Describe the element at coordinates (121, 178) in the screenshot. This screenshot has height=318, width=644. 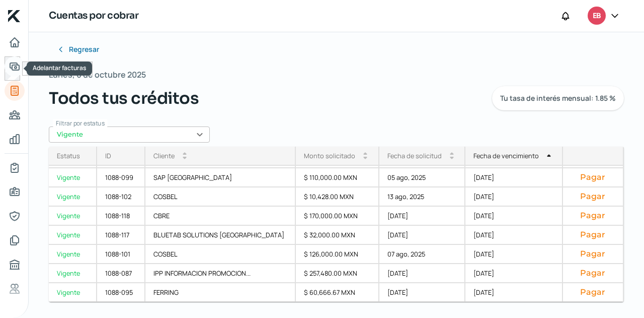
I see `div: 1088-099` at that location.